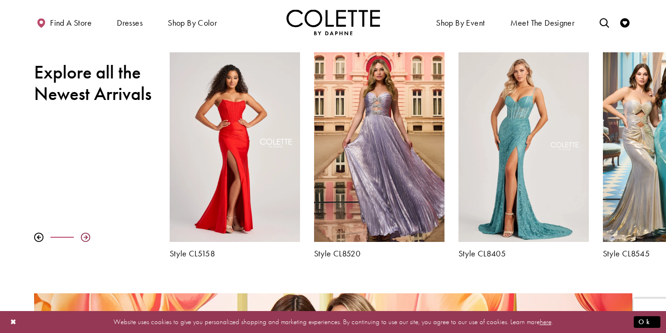 The image size is (666, 333). Describe the element at coordinates (235, 147) in the screenshot. I see `a: Visit Colette by Daphne Style No. CL5158 Page` at that location.